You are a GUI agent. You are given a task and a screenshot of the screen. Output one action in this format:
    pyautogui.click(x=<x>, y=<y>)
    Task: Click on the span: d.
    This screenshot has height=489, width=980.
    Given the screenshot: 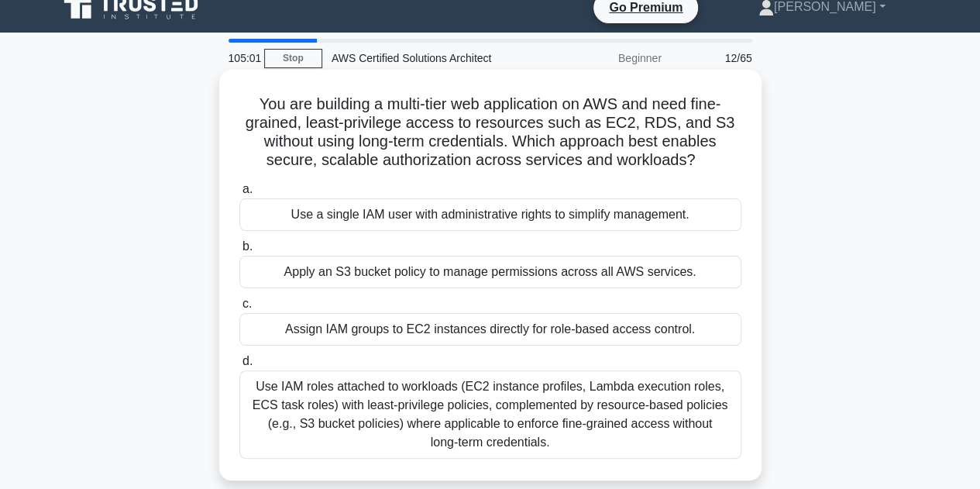 What is the action you would take?
    pyautogui.click(x=247, y=360)
    